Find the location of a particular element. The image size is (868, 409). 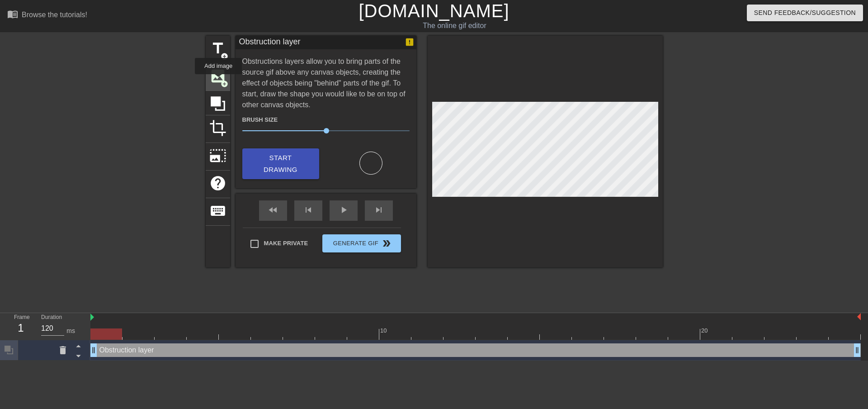

div: Frame is located at coordinates (21, 327).